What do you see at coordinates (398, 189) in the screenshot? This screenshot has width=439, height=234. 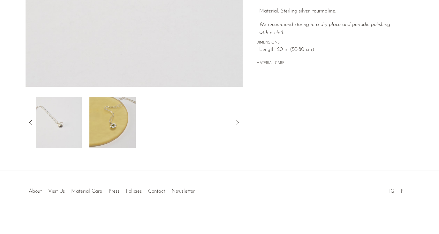 I see `ul: Social Medias` at bounding box center [398, 189].